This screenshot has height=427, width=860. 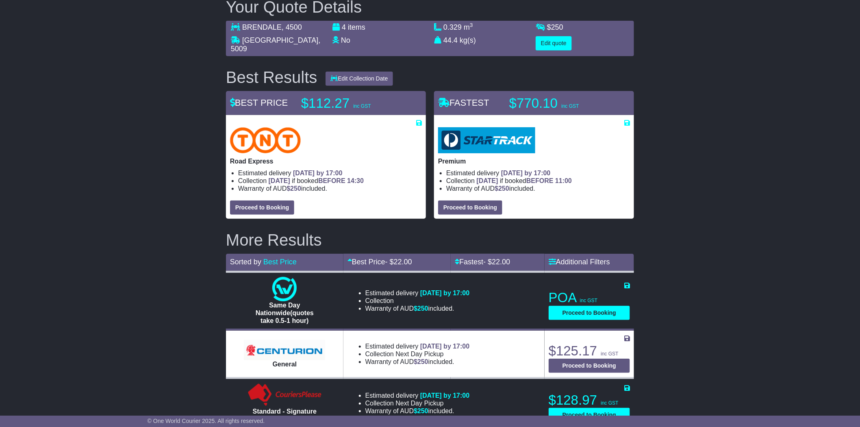 I want to click on p: POA, so click(x=590, y=298).